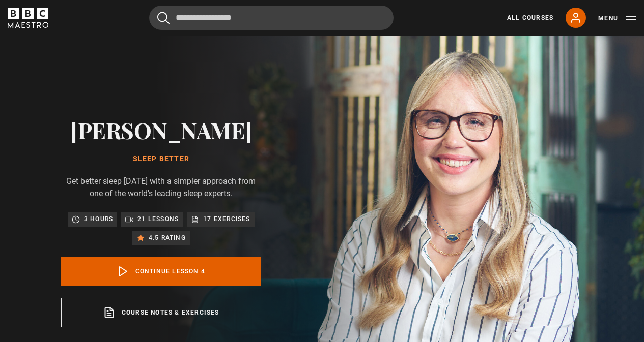 This screenshot has width=644, height=342. I want to click on svg: BBC Maestro, so click(28, 18).